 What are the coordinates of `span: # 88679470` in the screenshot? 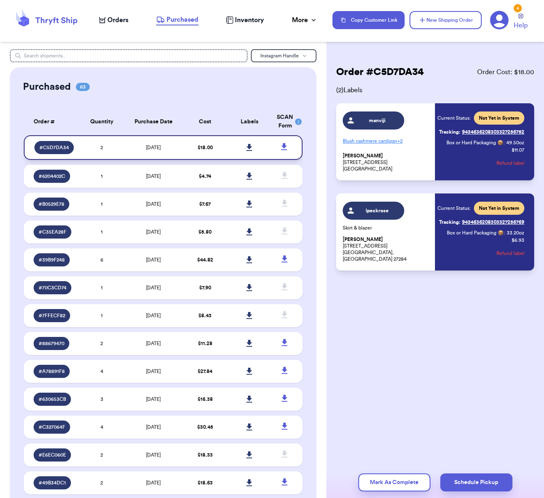 It's located at (51, 344).